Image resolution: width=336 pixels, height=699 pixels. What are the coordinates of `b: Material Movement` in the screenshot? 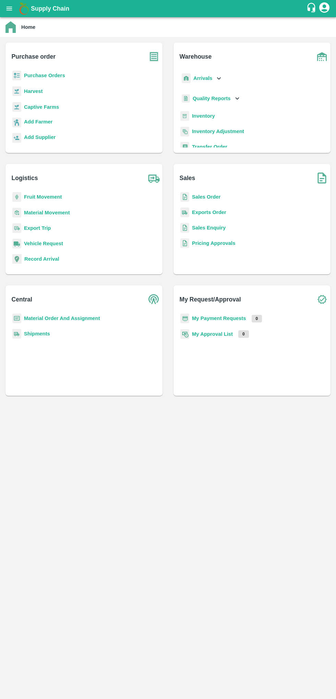 It's located at (47, 213).